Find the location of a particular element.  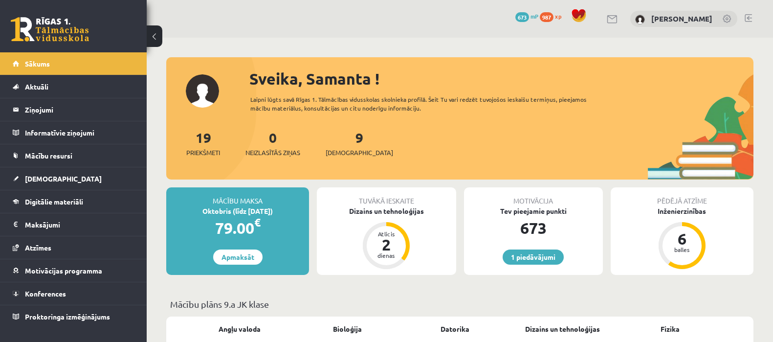

div: 2 is located at coordinates (386, 245).